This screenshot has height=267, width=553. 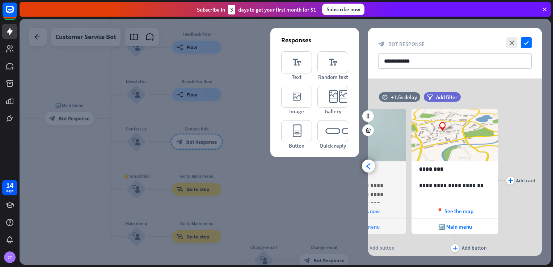 I want to click on span: Add filter, so click(x=447, y=97).